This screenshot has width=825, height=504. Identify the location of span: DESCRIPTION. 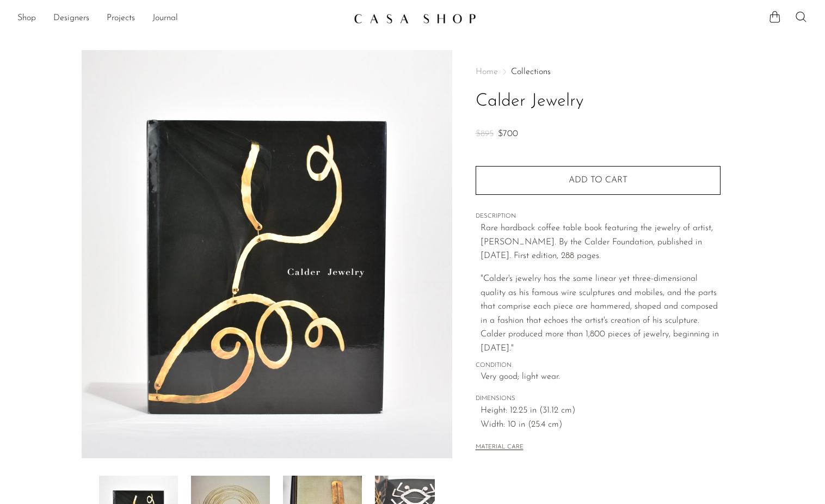
(598, 217).